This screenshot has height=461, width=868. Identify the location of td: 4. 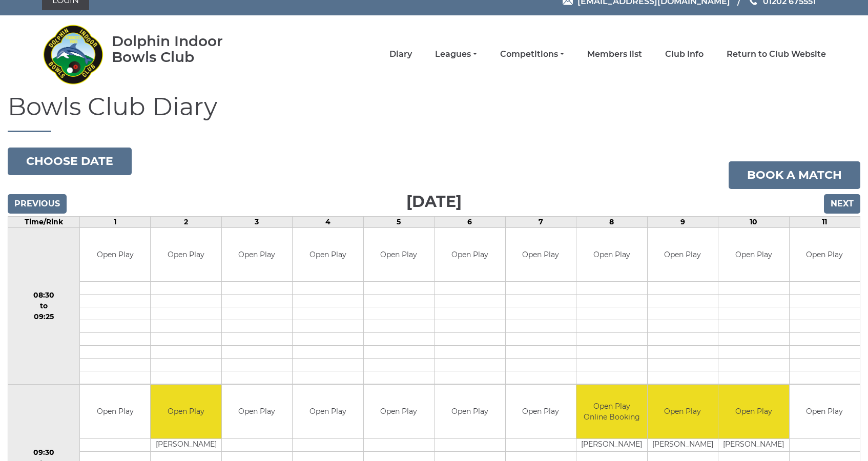
(328, 222).